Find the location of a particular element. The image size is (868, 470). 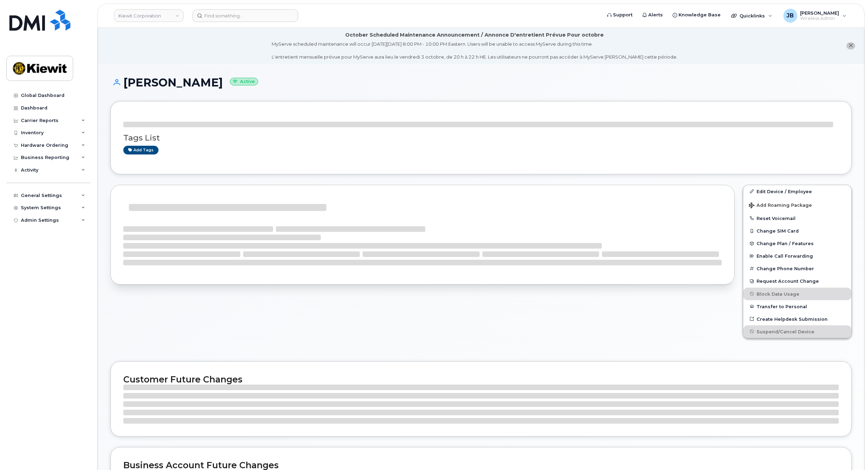

span: Add Roaming Package is located at coordinates (781, 206).